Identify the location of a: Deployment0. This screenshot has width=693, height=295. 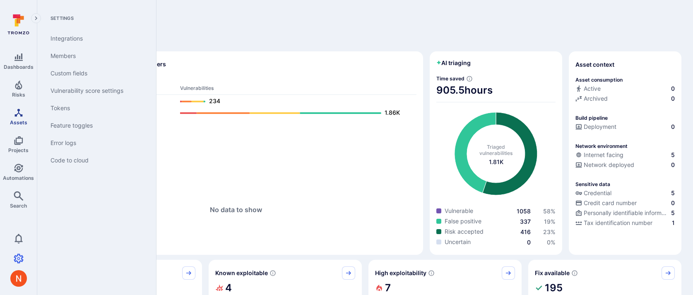
(625, 127).